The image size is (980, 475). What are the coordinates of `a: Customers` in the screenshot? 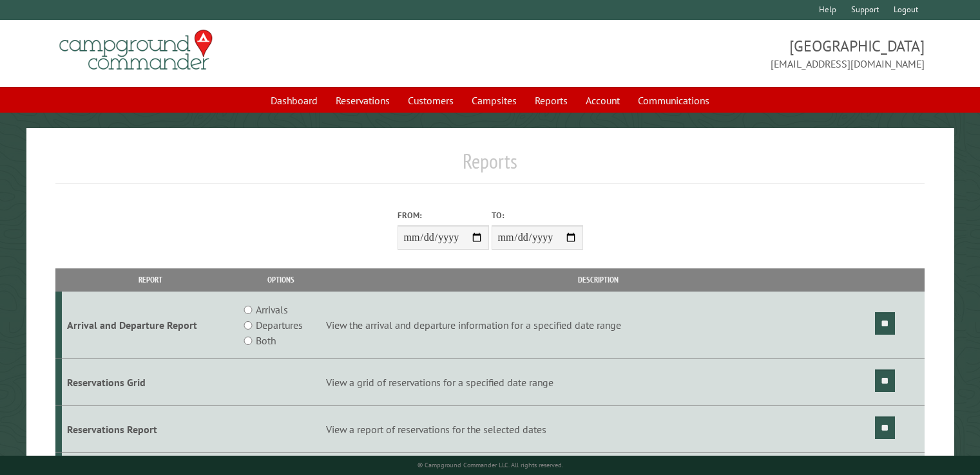 It's located at (430, 101).